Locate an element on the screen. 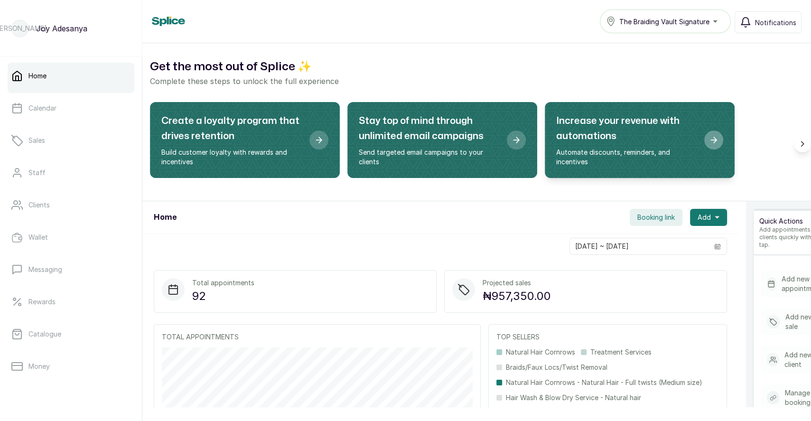 The width and height of the screenshot is (811, 421). button: Add is located at coordinates (709, 217).